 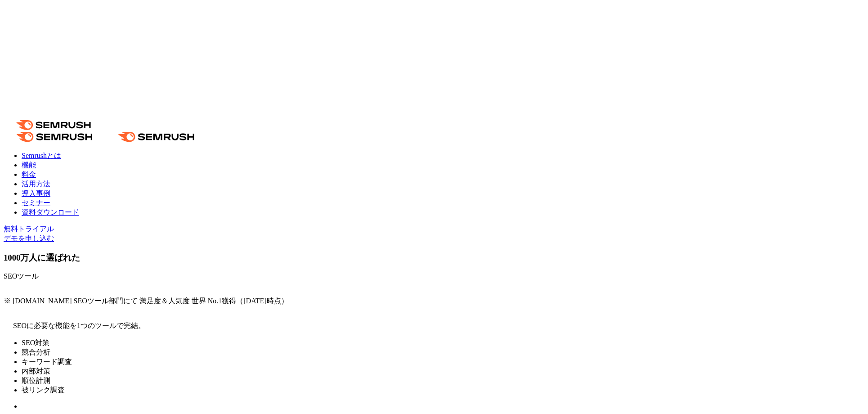 I want to click on span: に, so click(x=42, y=257).